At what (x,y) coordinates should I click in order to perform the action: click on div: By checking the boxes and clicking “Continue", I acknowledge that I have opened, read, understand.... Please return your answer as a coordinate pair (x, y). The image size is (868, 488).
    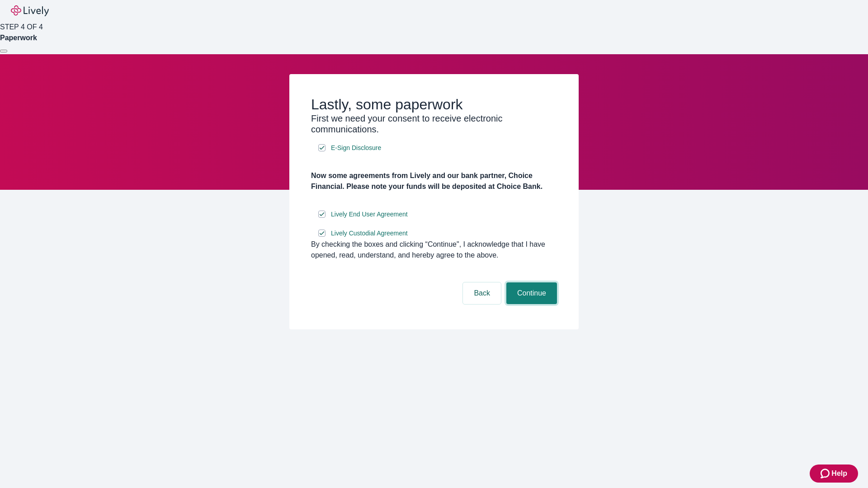
    Looking at the image, I should click on (434, 250).